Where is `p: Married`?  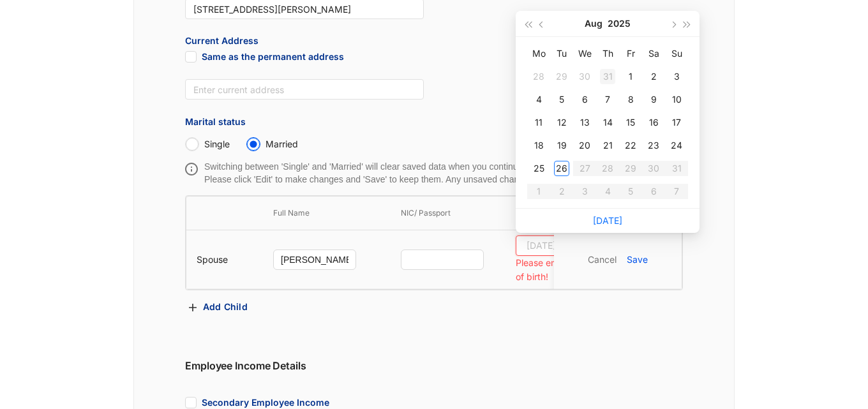
p: Married is located at coordinates (282, 144).